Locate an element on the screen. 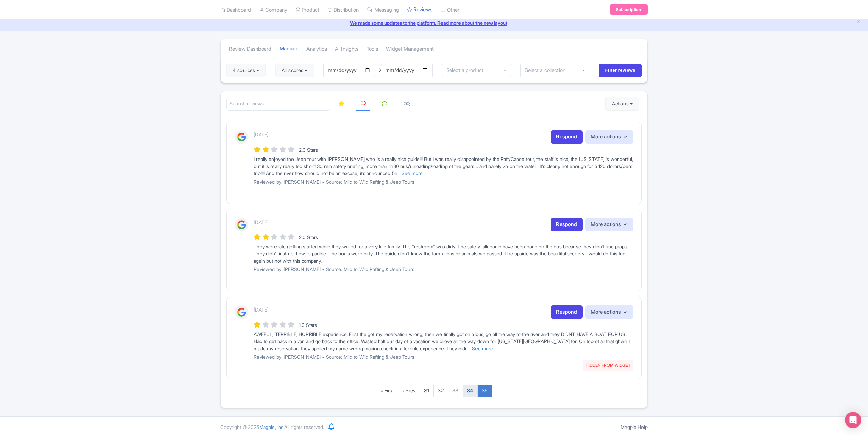 This screenshot has height=435, width=868. a: Distribution is located at coordinates (343, 10).